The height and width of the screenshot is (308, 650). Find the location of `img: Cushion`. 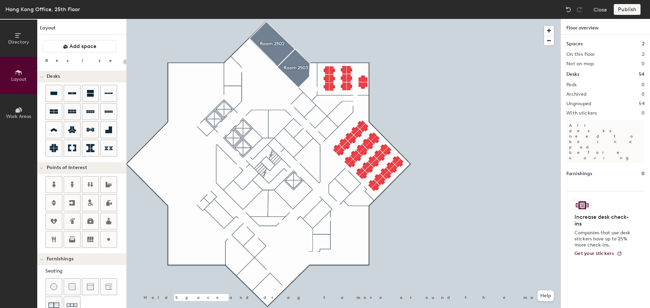

img: Cushion is located at coordinates (72, 287).